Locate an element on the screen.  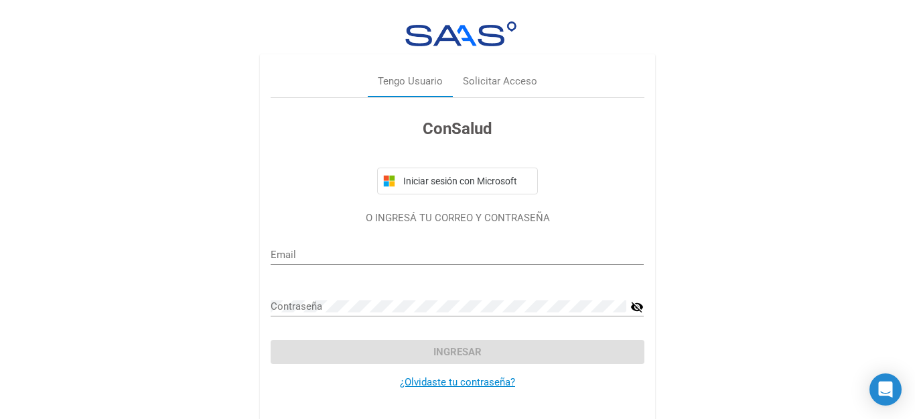
span: Ingresar is located at coordinates (458, 352).